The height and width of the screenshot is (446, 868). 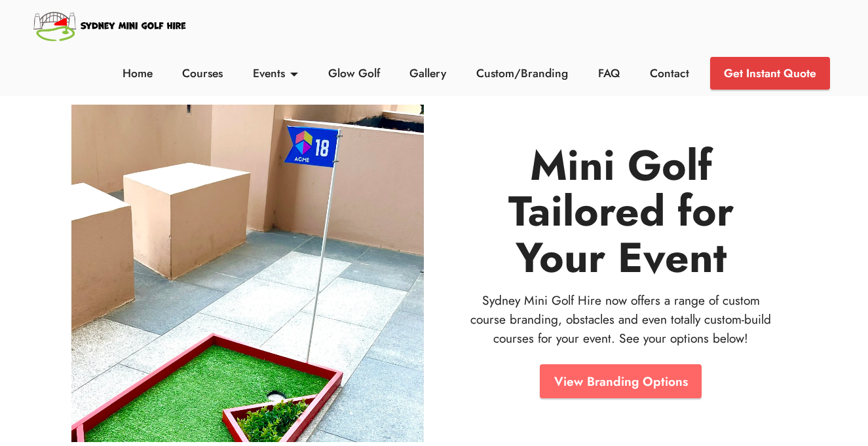 I want to click on a: Courses, so click(x=202, y=73).